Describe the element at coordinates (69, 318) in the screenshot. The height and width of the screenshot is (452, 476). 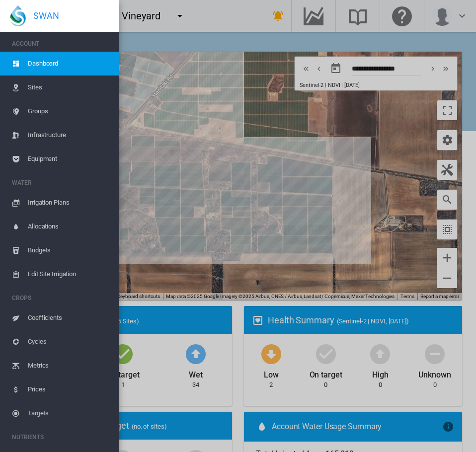
I see `span: Coefficients` at that location.